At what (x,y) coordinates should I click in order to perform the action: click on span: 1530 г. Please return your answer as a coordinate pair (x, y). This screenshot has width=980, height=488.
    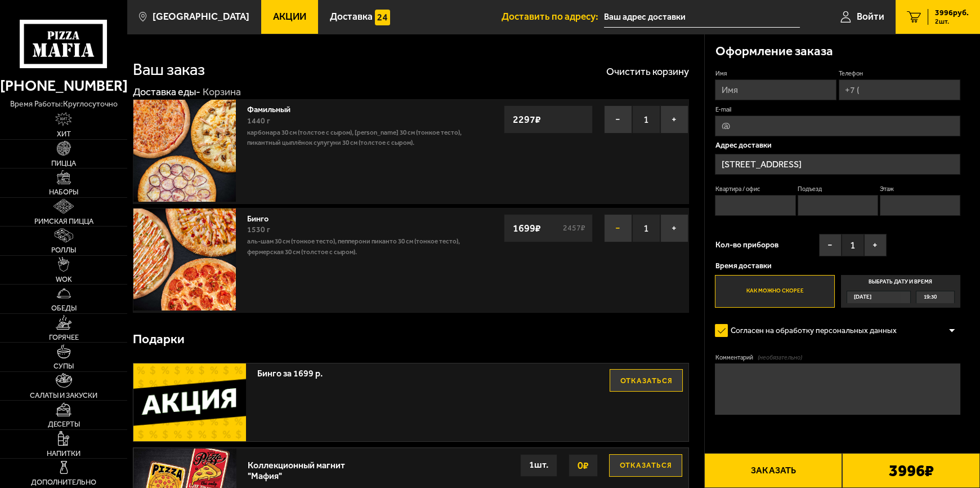
    Looking at the image, I should click on (258, 230).